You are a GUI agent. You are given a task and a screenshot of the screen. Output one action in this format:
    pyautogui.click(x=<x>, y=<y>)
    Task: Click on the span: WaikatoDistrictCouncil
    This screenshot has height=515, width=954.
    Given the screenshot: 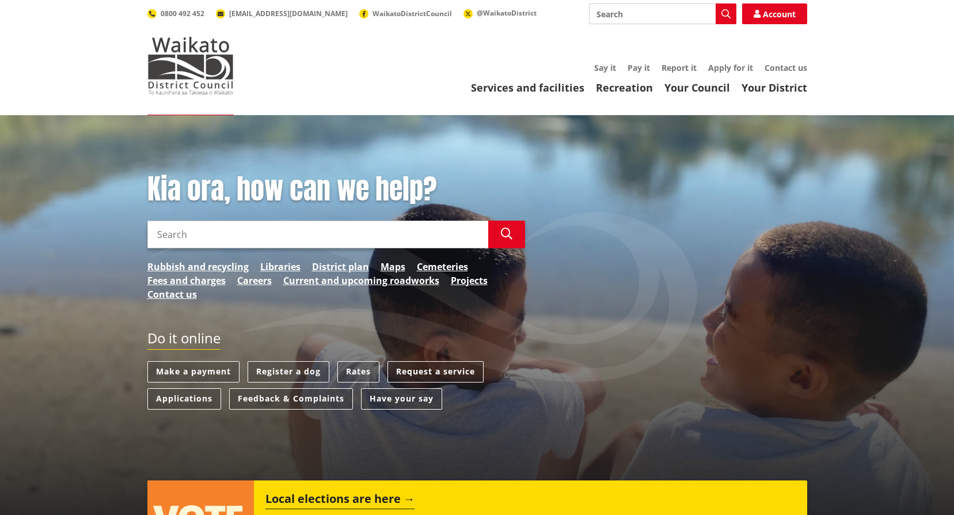 What is the action you would take?
    pyautogui.click(x=412, y=13)
    